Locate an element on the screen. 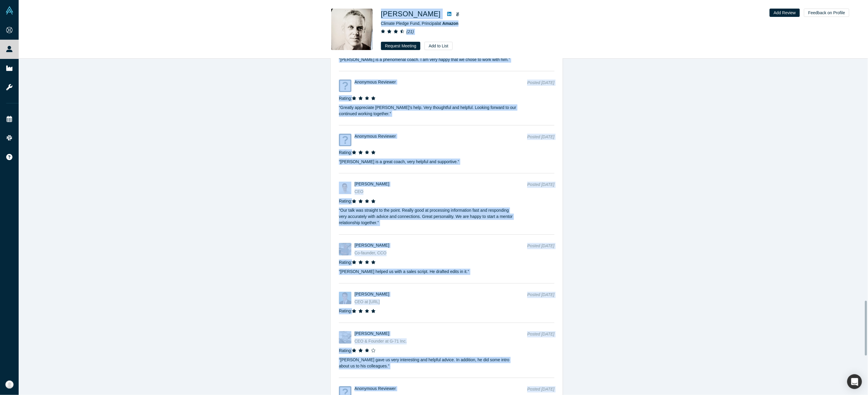  span: Climate Pledge Fund, Principal at is located at coordinates (420, 23).